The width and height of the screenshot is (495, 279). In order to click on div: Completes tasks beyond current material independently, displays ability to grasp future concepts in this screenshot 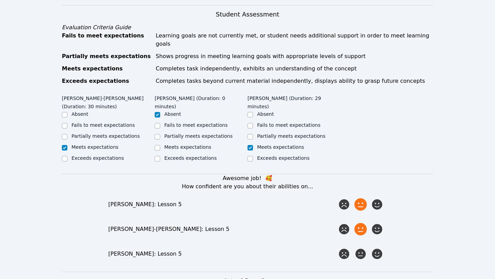, I will do `click(294, 81)`.